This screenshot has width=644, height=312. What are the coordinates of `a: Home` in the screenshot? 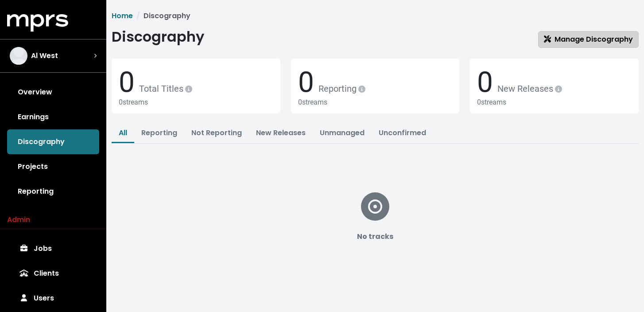 It's located at (122, 16).